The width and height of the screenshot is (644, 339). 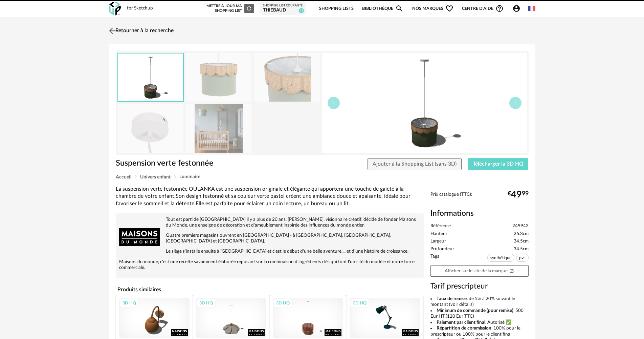 What do you see at coordinates (498, 164) in the screenshot?
I see `button: Télécharger la 3D HQ` at bounding box center [498, 164].